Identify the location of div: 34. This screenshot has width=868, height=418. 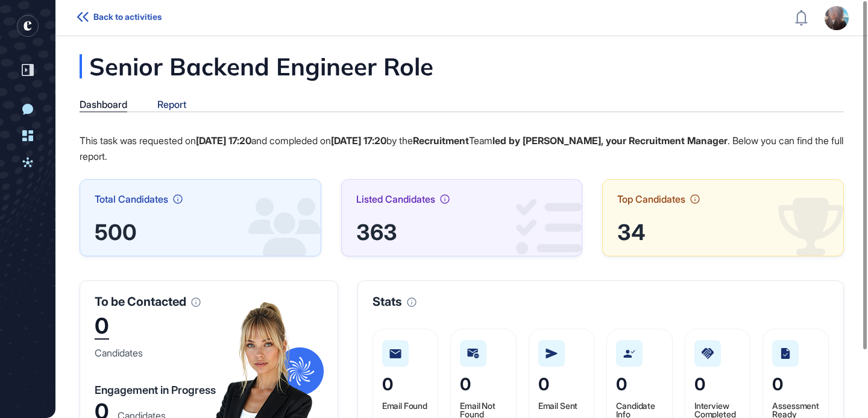
(723, 232).